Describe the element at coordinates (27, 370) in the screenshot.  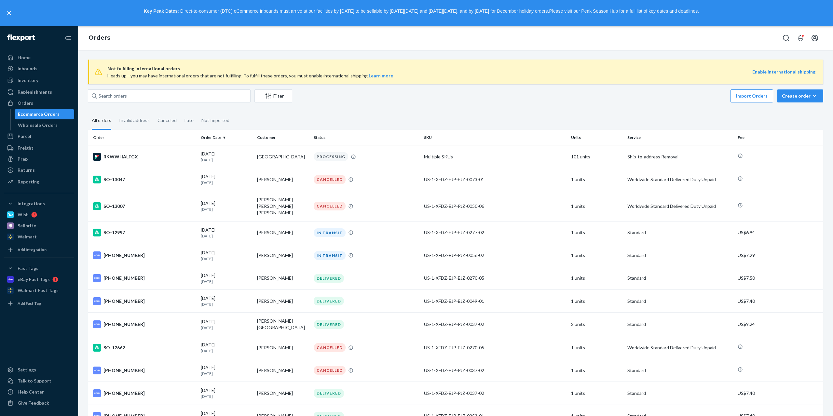
I see `div: Settings` at that location.